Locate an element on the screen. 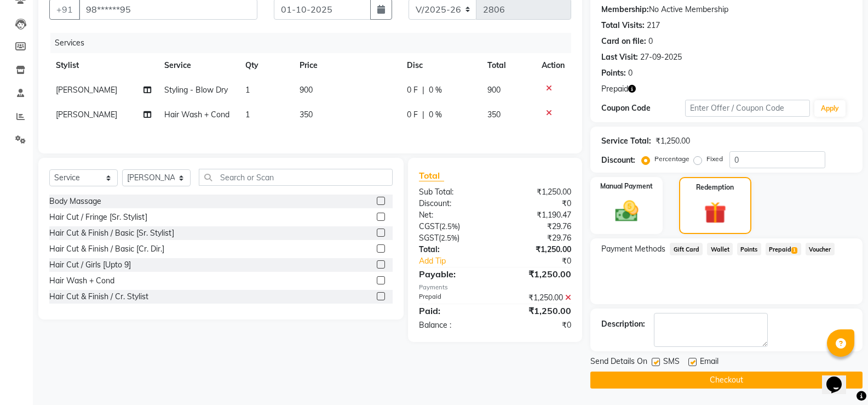 This screenshot has width=868, height=405. div: Net: is located at coordinates (453, 215).